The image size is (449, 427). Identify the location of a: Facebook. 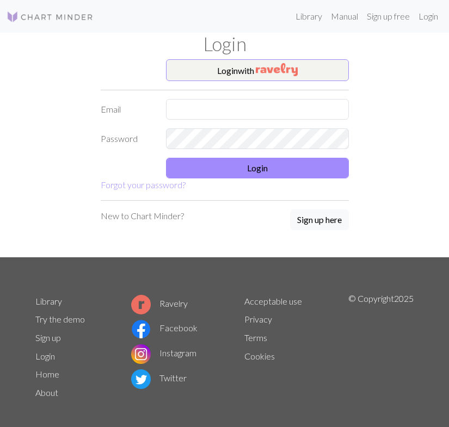
(164, 327).